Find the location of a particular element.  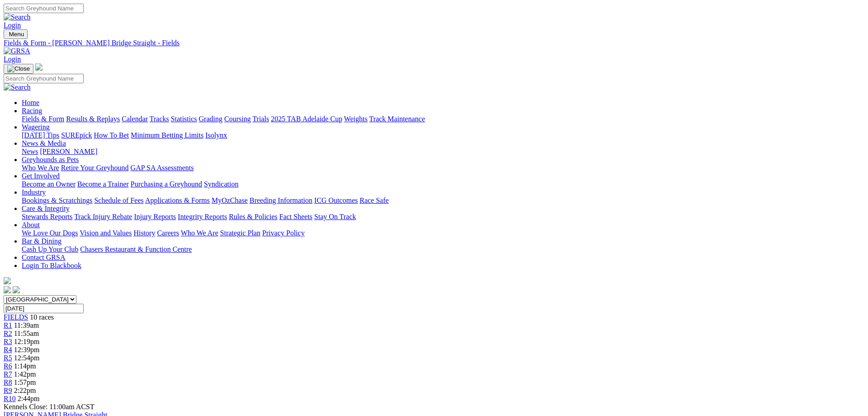

a: Isolynx is located at coordinates (216, 135).